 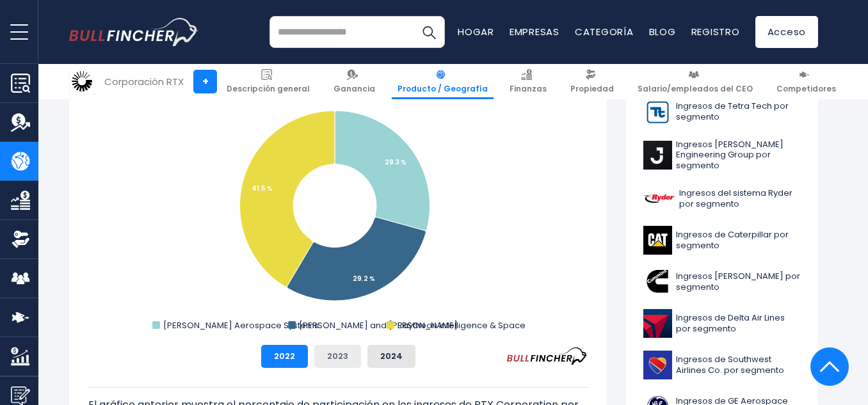 I want to click on font: Ingresos de Caterpillar por segmento, so click(x=733, y=240).